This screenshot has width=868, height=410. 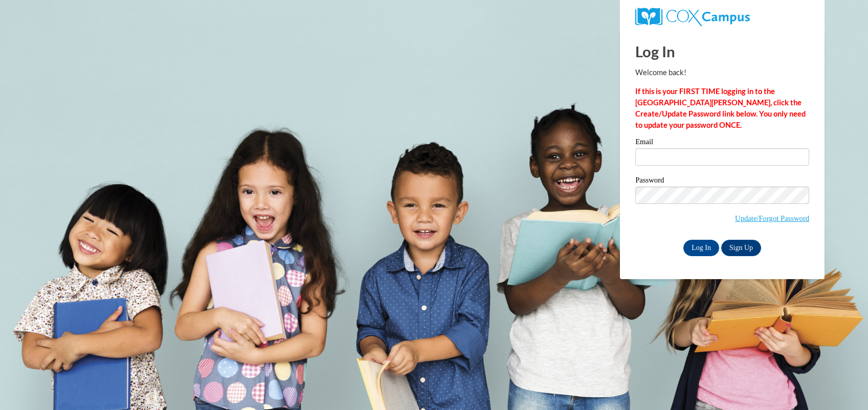 I want to click on p: Welcome back!, so click(x=722, y=73).